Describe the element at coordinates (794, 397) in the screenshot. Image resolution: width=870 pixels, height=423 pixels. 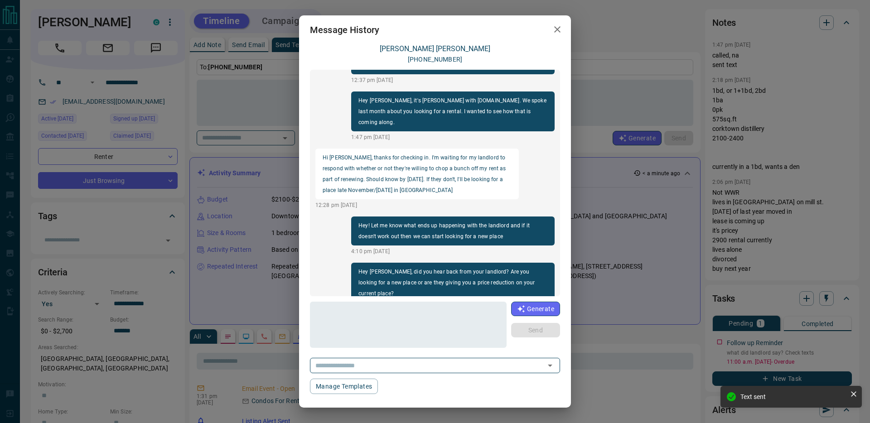
I see `div: Text sent` at that location.